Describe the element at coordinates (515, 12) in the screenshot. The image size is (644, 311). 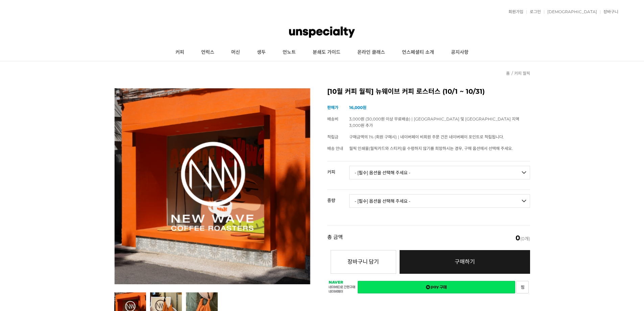
I see `a: 회원가입` at that location.